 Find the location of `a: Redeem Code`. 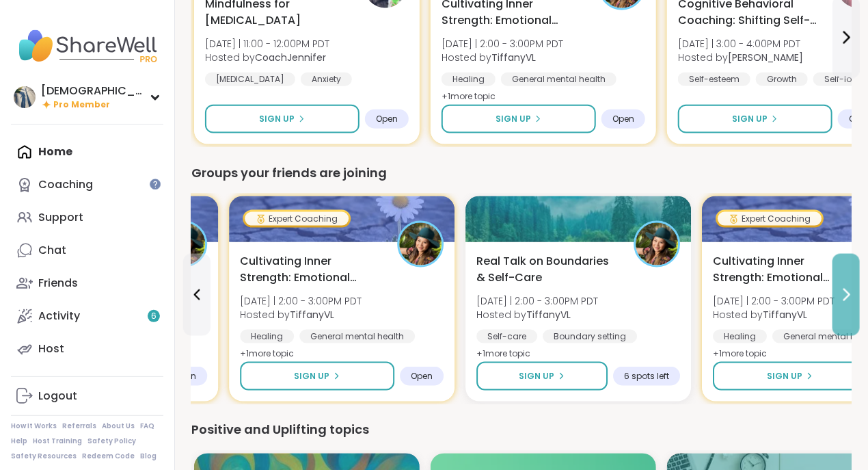

a: Redeem Code is located at coordinates (108, 457).